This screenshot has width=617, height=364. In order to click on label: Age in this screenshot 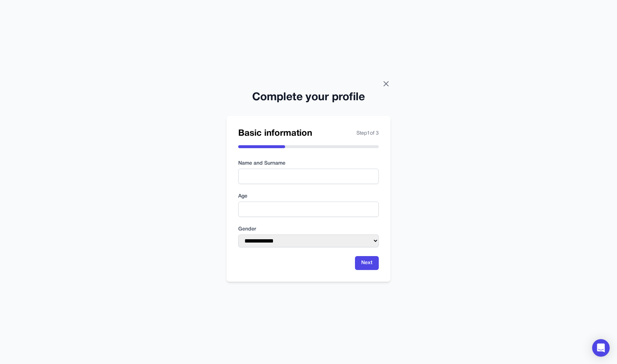, I will do `click(308, 196)`.